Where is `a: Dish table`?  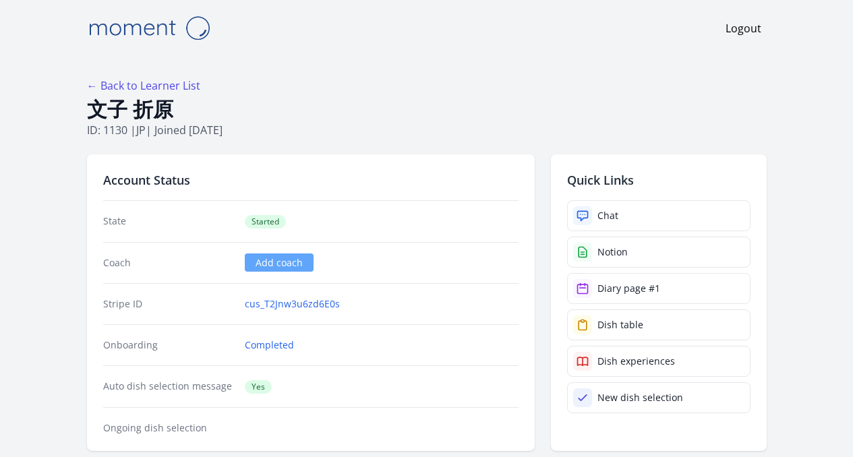 a: Dish table is located at coordinates (659, 325).